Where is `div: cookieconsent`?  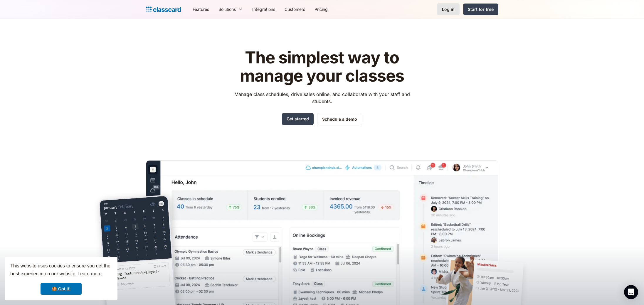
div: cookieconsent is located at coordinates (61, 279).